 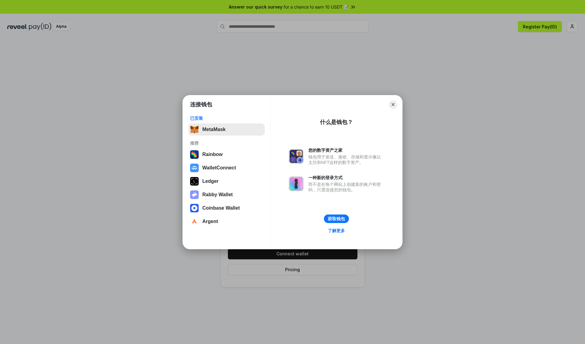 What do you see at coordinates (194, 129) in the screenshot?
I see `img: svg+xml,%3Csvg%20fill%3D%22none%22%20height%3D%2233%22%20viewBox%3D%220%200%2035%2033%22%20width%...` at bounding box center [194, 129].